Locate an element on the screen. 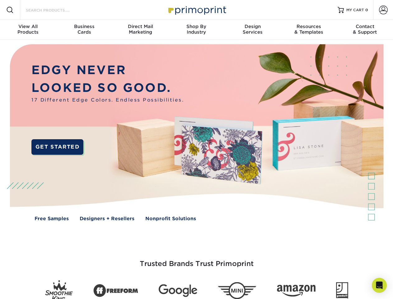  span: 0 is located at coordinates (366, 10).